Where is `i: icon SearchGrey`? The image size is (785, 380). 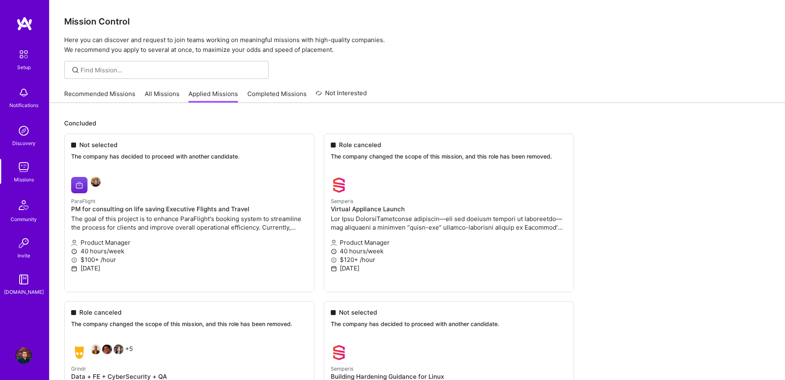 i: icon SearchGrey is located at coordinates (75, 70).